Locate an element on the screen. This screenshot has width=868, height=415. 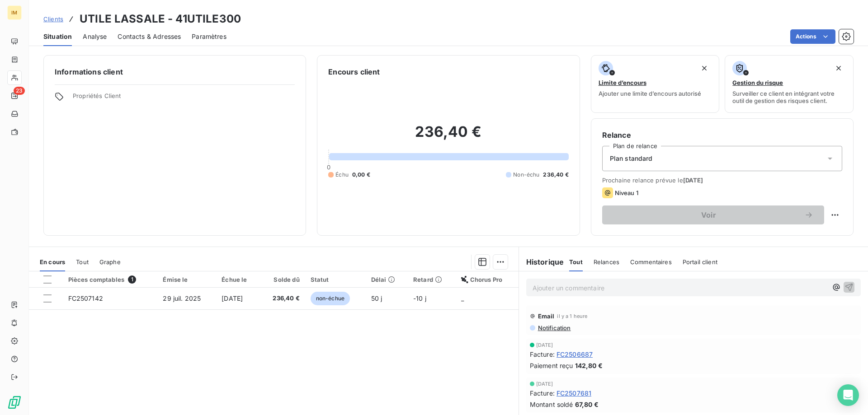
div: Chorus Pro is located at coordinates (487, 280).